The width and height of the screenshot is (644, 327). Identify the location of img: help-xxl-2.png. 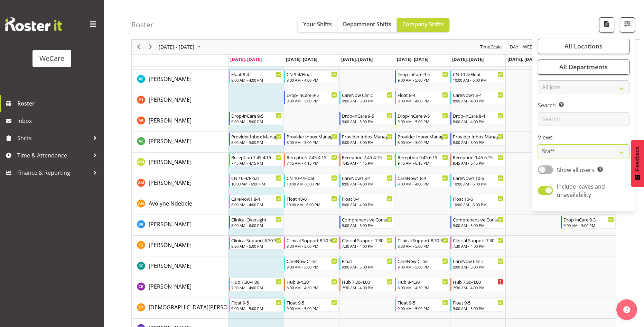
(627, 309).